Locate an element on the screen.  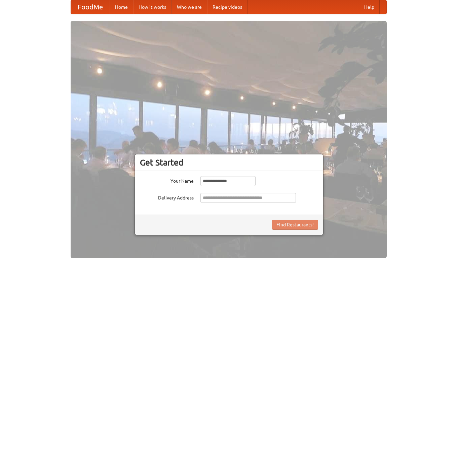
a: How it works is located at coordinates (152, 7).